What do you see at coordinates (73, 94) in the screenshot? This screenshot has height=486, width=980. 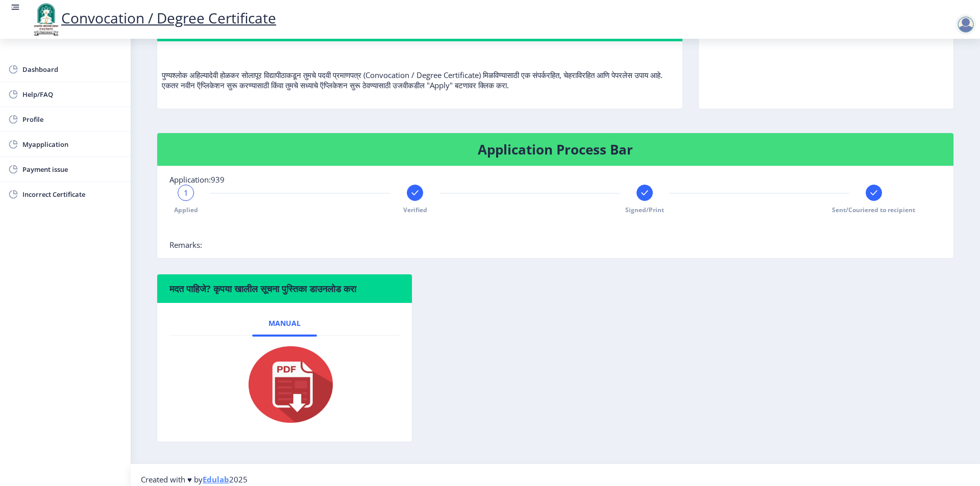 I see `span: Help/FAQ` at bounding box center [73, 94].